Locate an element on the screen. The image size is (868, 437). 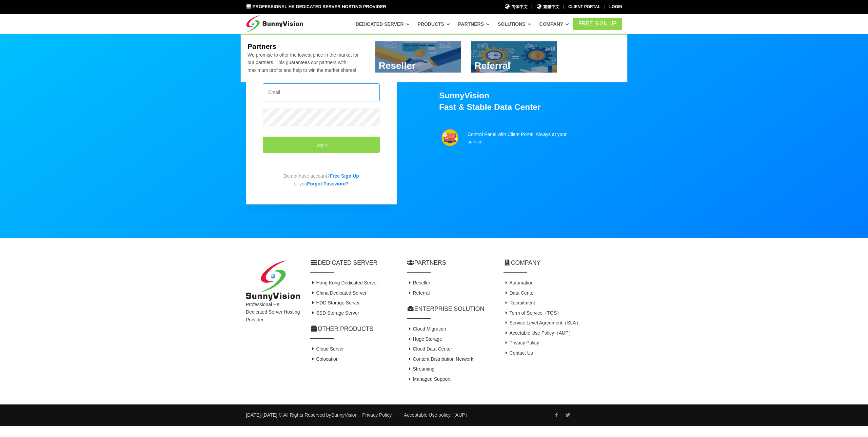
a: Solutions is located at coordinates (514, 24).